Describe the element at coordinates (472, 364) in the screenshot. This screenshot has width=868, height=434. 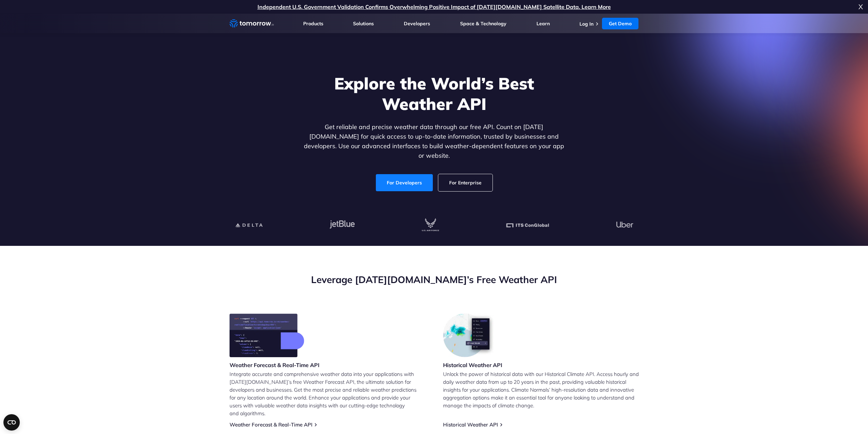
I see `h3: Historical Weather API` at that location.